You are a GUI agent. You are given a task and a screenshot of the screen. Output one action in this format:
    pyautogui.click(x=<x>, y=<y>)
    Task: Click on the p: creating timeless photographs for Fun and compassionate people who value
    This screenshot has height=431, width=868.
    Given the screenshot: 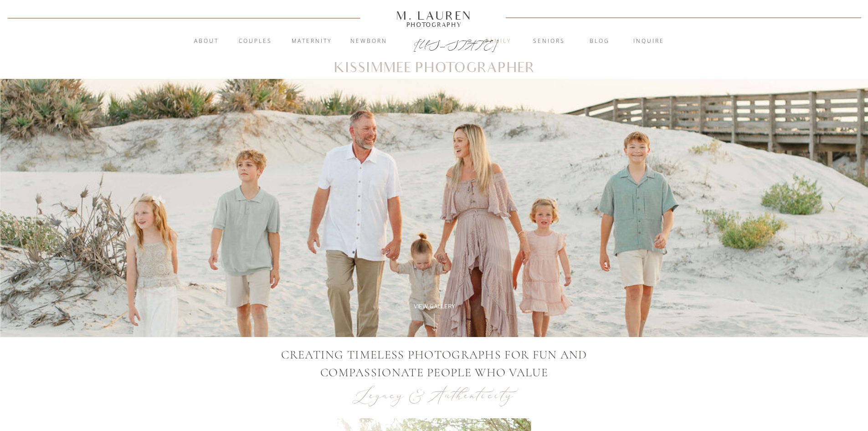 What is the action you would take?
    pyautogui.click(x=435, y=364)
    